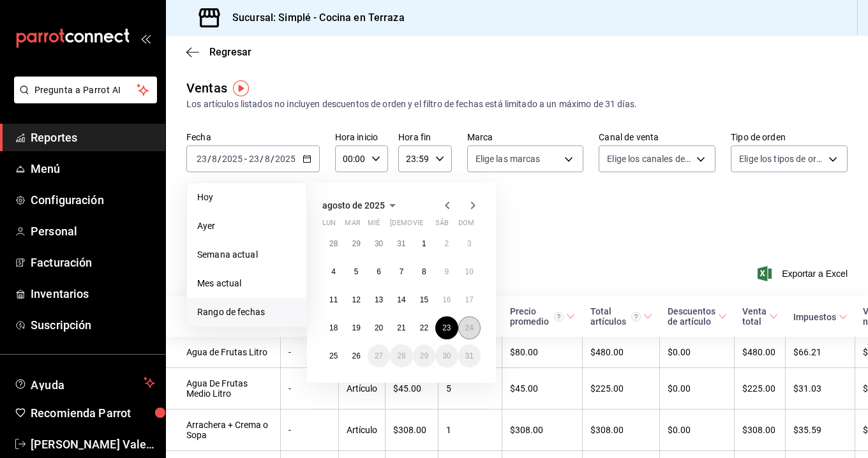 This screenshot has width=868, height=458. I want to click on button: 31 de julio de 2025, so click(401, 244).